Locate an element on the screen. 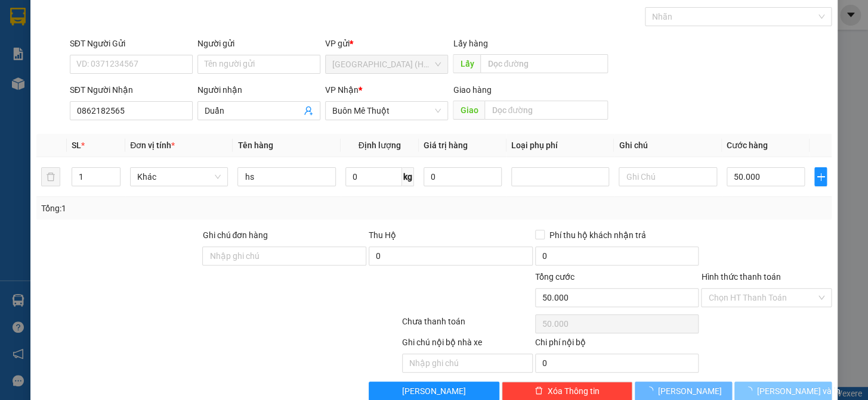 Image resolution: width=868 pixels, height=400 pixels. span: plus is located at coordinates (820, 177).